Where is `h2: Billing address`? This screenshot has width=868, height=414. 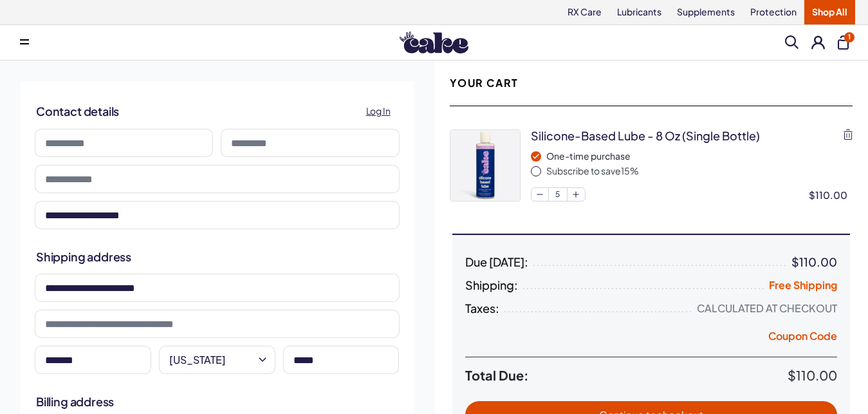 h2: Billing address is located at coordinates (217, 401).